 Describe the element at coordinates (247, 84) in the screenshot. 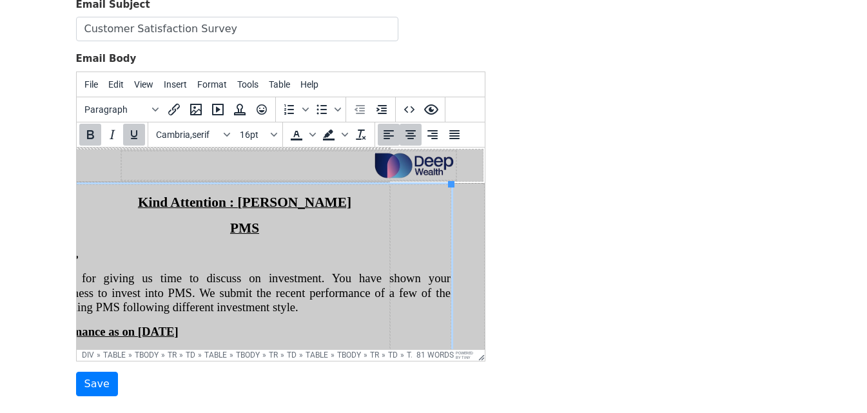

I see `span: Tools` at that location.